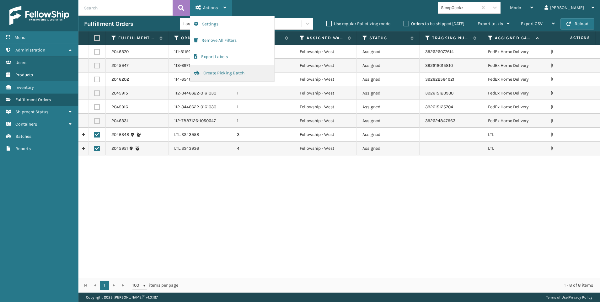 Image resolution: width=600 pixels, height=302 pixels. Describe the element at coordinates (155, 285) in the screenshot. I see `span: items per page` at that location.